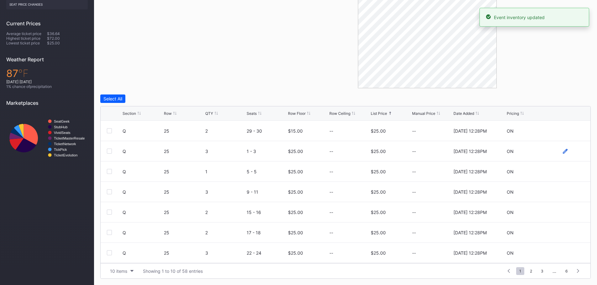  What do you see at coordinates (122, 271) in the screenshot?
I see `button: 10 items` at bounding box center [122, 271].